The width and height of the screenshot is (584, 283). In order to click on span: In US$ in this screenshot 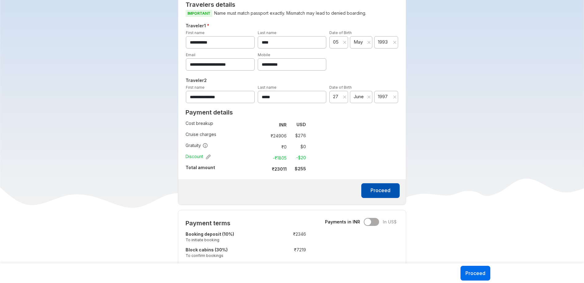, I will do `click(389, 222)`.